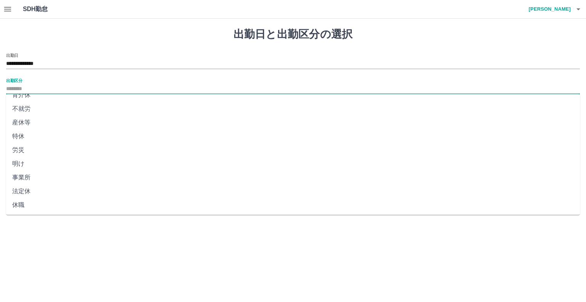 Image resolution: width=586 pixels, height=302 pixels. What do you see at coordinates (293, 177) in the screenshot?
I see `li: 事業所` at bounding box center [293, 177].